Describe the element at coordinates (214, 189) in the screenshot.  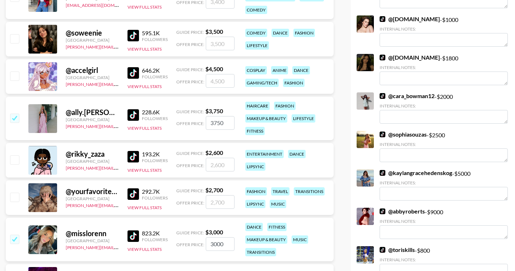
I see `strong: $ 2,700` at that location.